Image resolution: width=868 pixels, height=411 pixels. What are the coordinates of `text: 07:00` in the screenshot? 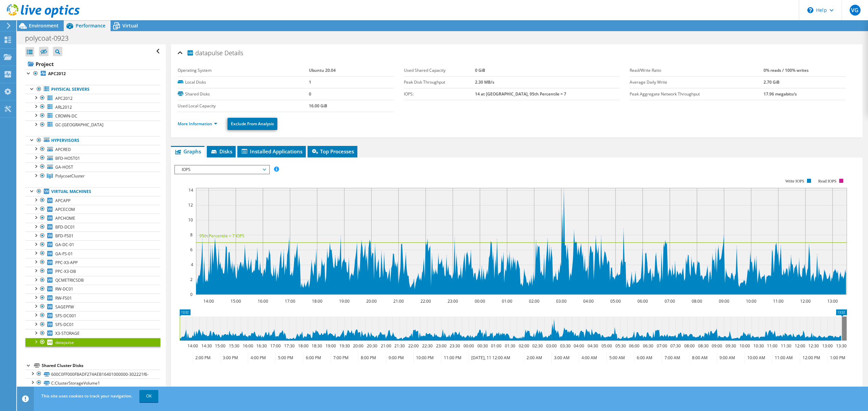 It's located at (669, 301).